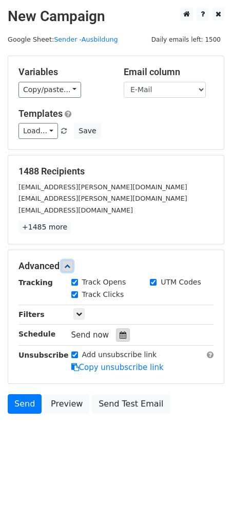 The width and height of the screenshot is (232, 511). Describe the element at coordinates (116, 266) in the screenshot. I see `h5: Advanced` at that location.